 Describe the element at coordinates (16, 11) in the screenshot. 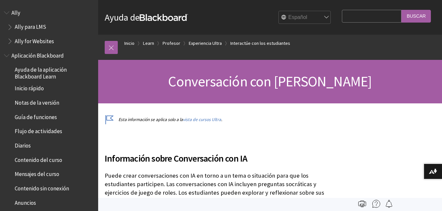

I see `span: Ally` at that location.